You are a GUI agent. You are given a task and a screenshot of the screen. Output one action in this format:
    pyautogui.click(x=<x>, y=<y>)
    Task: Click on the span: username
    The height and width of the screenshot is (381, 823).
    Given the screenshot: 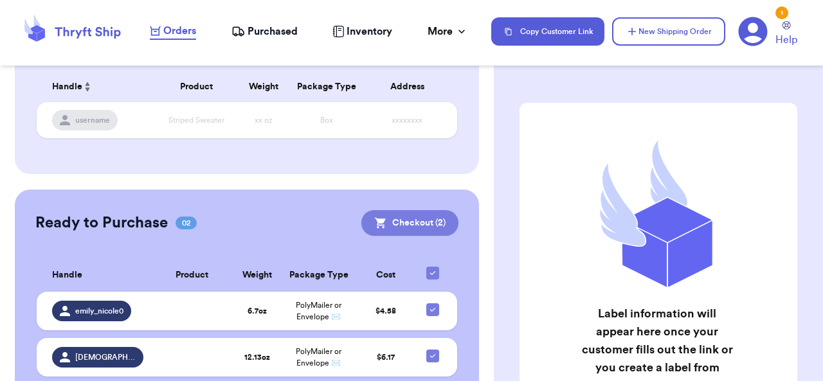 What is the action you would take?
    pyautogui.click(x=93, y=120)
    